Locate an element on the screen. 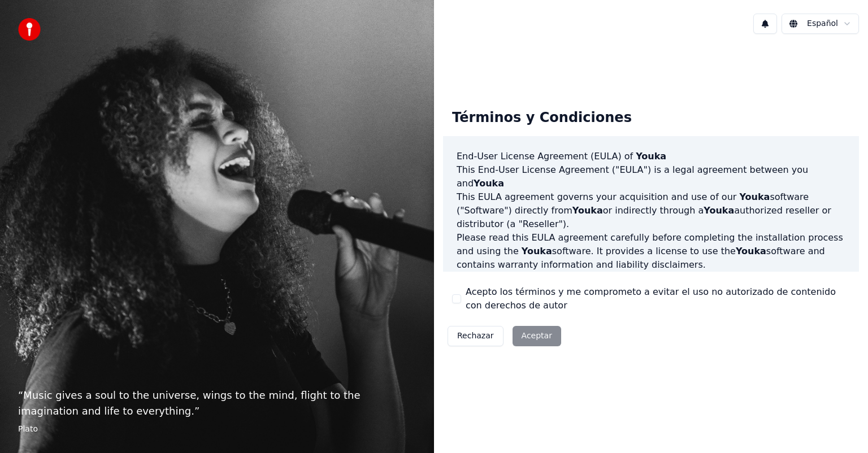 The height and width of the screenshot is (453, 868). p: This EULA agreement governs your acquisition and use of our software ("Software") directly from o... is located at coordinates (651, 210).